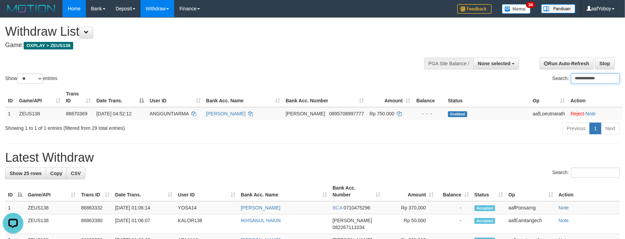  What do you see at coordinates (516, 9) in the screenshot?
I see `img: Button%20Memo.svg` at bounding box center [516, 9].